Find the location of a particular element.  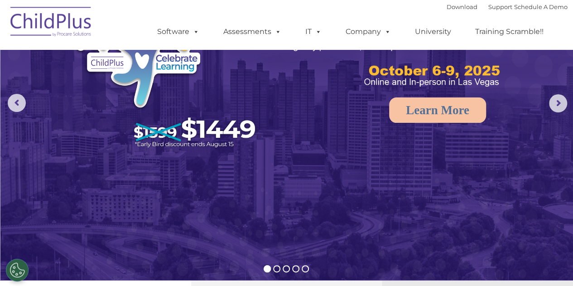

a: Schedule A Demo is located at coordinates (540, 7).